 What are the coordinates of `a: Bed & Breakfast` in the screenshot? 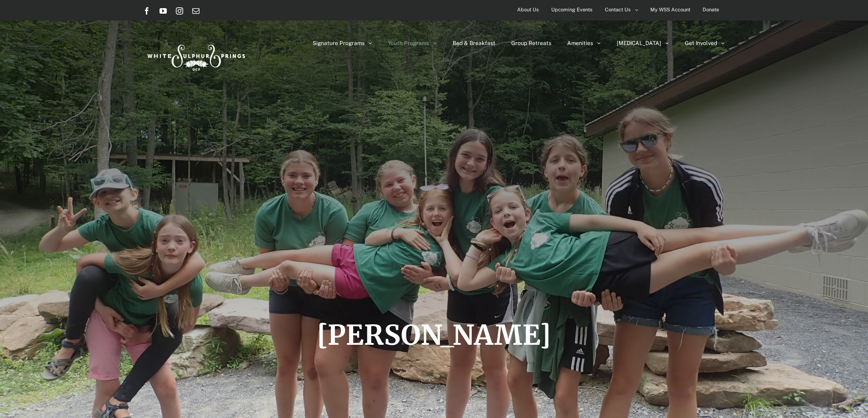 It's located at (474, 43).